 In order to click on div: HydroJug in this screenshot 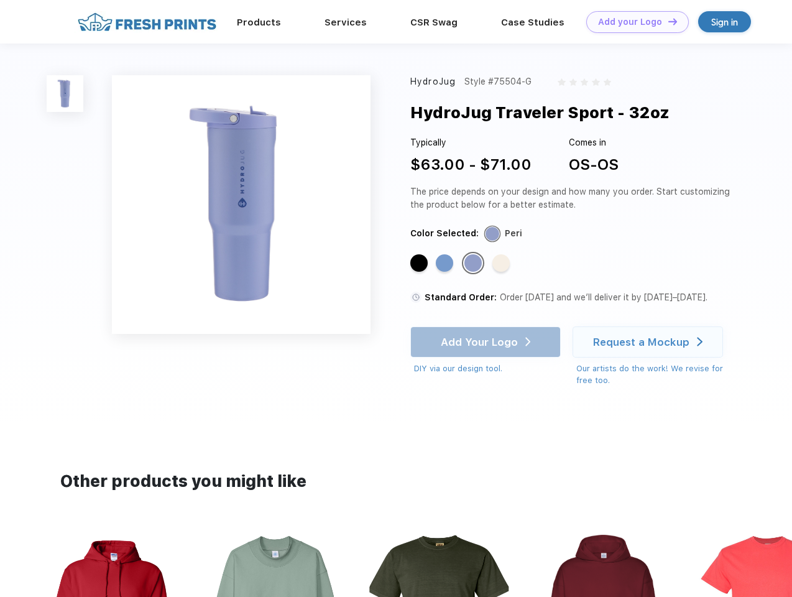, I will do `click(433, 81)`.